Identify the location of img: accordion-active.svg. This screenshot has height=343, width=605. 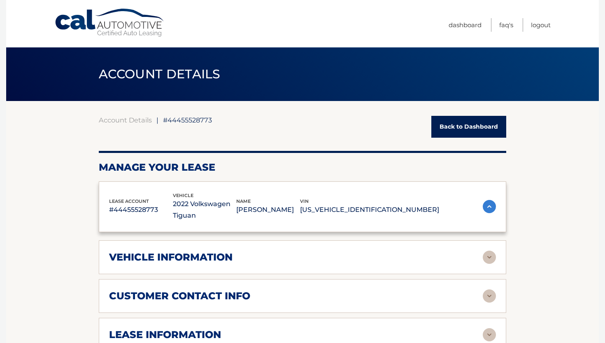
(490, 206).